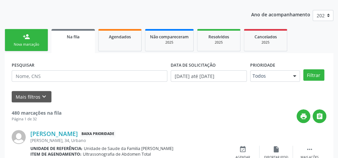 This screenshot has width=338, height=158. Describe the element at coordinates (209, 76) in the screenshot. I see `input: Selecione um intervalo` at that location.